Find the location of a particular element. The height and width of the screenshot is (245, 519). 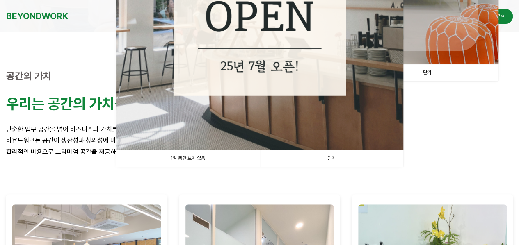

strong: 우리는 공간의 가치를 높입니다. is located at coordinates (96, 104).